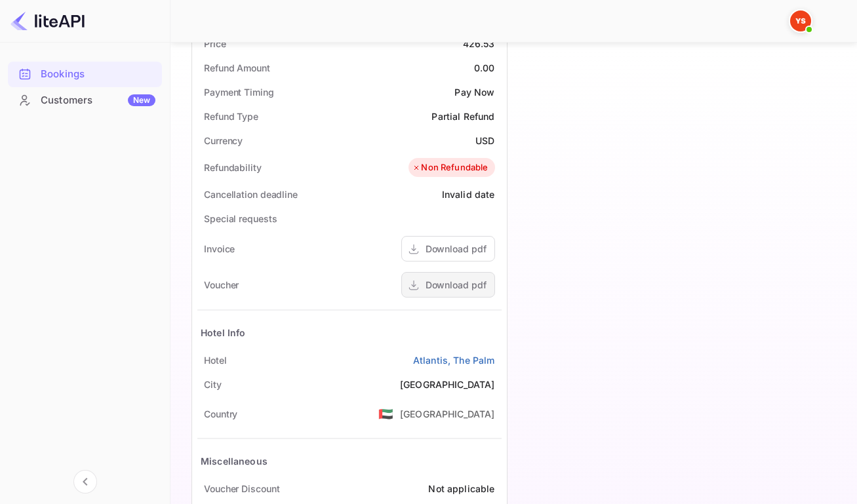  Describe the element at coordinates (221, 285) in the screenshot. I see `div: Voucher` at that location.